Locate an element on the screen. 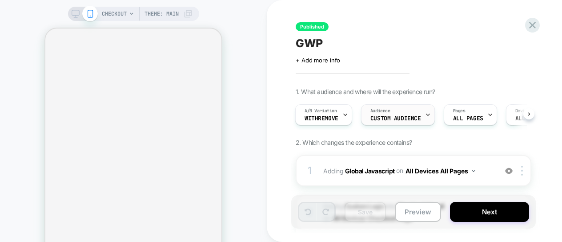  span: CHECKOUT is located at coordinates (114, 14).